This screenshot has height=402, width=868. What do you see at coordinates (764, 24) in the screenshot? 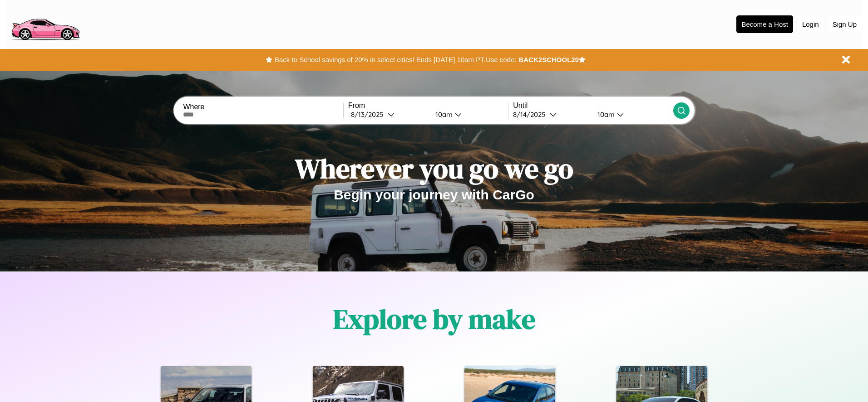
I see `button: Become a Host` at bounding box center [764, 24].